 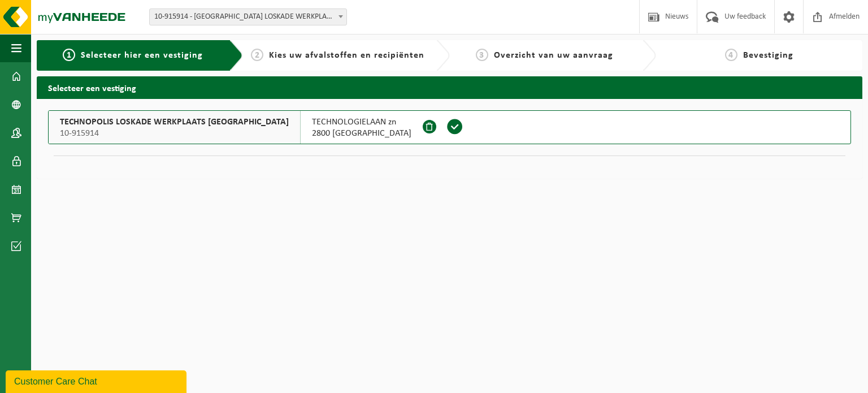 I want to click on span: 10-915914, so click(x=174, y=134).